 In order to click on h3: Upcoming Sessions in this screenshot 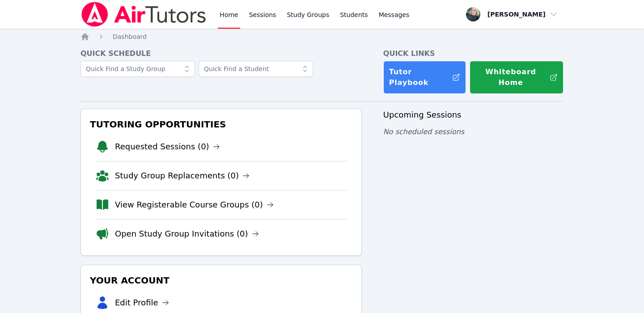, I will do `click(473, 115)`.